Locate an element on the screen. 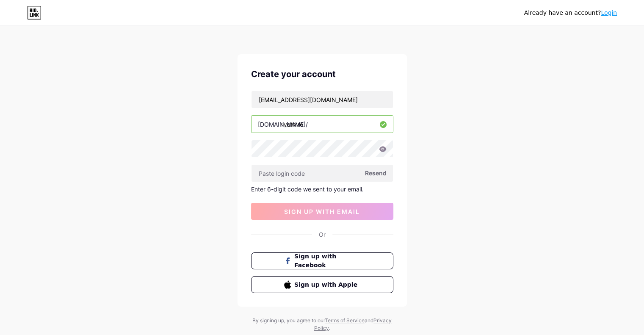  div: Enter 6-digit code we sent to your email. is located at coordinates (322, 189).